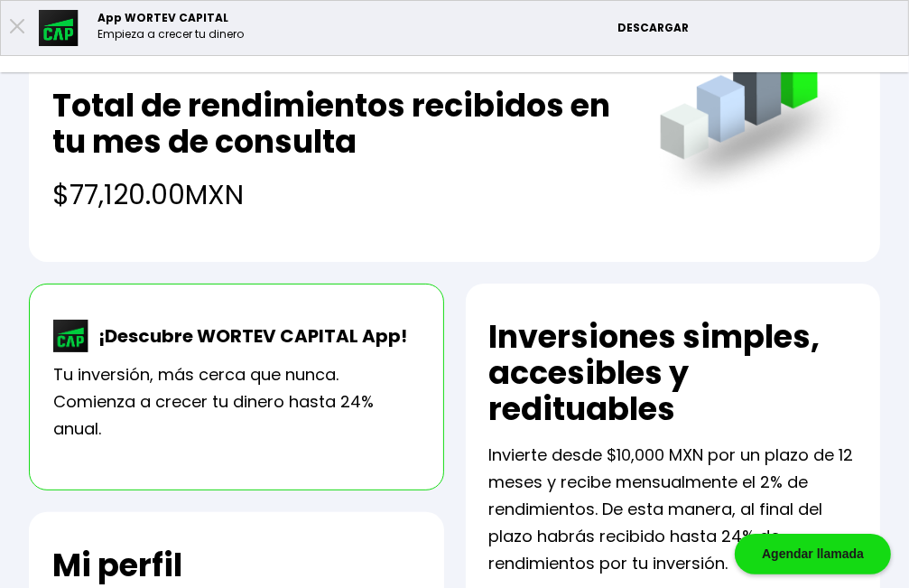 The height and width of the screenshot is (588, 909). I want to click on p: Tu inversión, más cerca que nunca. Comienza a crecer tu dinero hasta 24% anual., so click(236, 402).